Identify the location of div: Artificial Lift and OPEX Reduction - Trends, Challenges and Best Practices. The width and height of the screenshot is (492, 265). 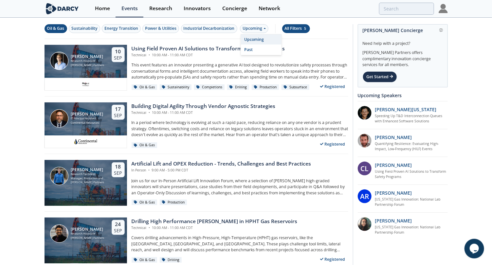
(221, 164).